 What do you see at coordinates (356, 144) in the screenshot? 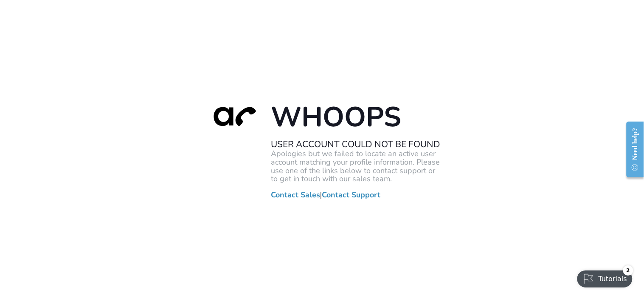
I see `h2: User Account Could Not Be Found` at bounding box center [356, 144].